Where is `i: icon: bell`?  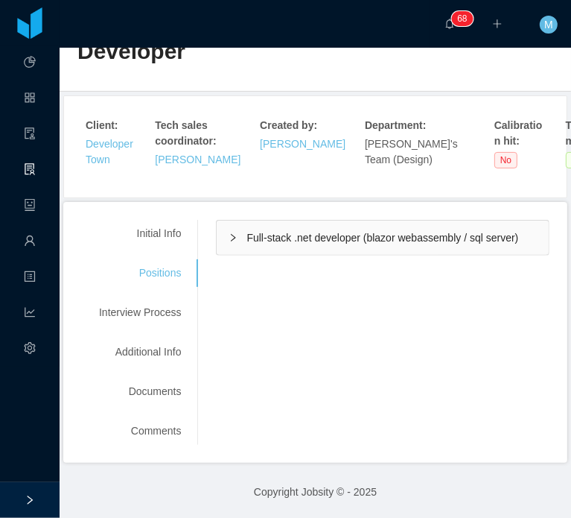 i: icon: bell is located at coordinates (450, 24).